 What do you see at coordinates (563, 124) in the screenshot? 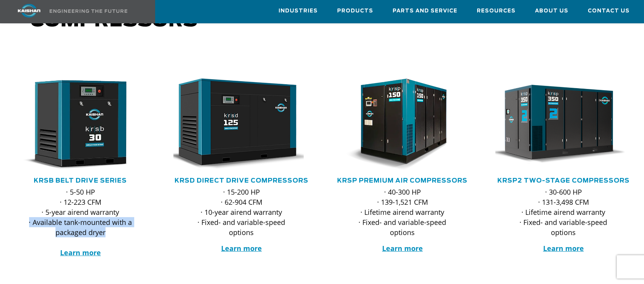
I see `div: krsp350` at bounding box center [563, 124].